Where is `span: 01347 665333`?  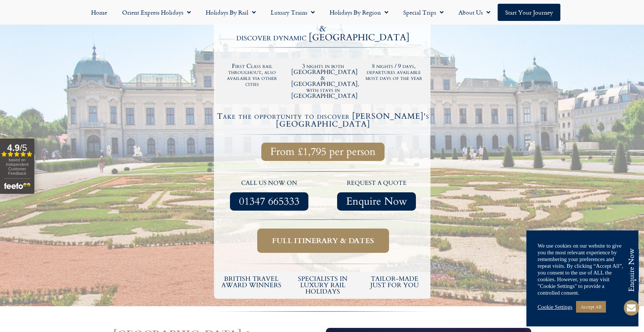
span: 01347 665333 is located at coordinates (269, 201).